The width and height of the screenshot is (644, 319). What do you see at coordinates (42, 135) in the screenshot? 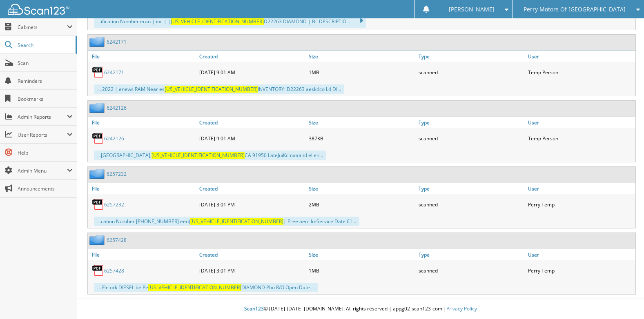
I see `span: User Reports` at bounding box center [42, 135].